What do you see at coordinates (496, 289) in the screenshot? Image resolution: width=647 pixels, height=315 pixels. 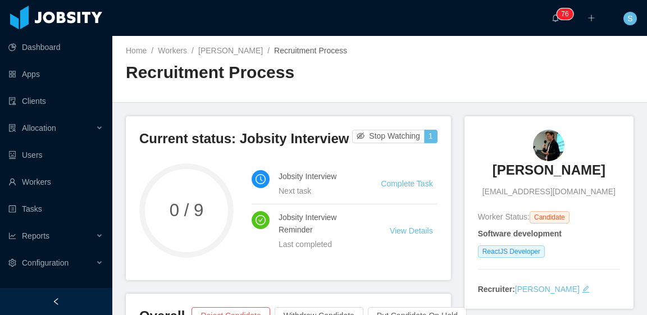 I see `strong: Recruiter:` at bounding box center [496, 289].